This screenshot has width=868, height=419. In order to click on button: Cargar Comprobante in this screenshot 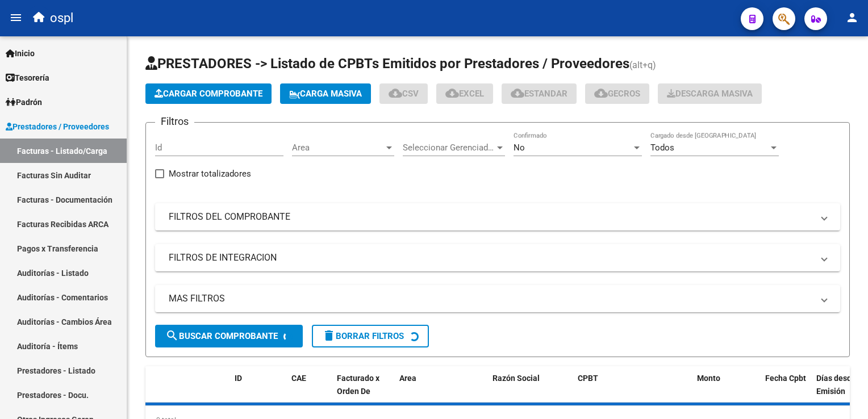, I will do `click(209, 94)`.